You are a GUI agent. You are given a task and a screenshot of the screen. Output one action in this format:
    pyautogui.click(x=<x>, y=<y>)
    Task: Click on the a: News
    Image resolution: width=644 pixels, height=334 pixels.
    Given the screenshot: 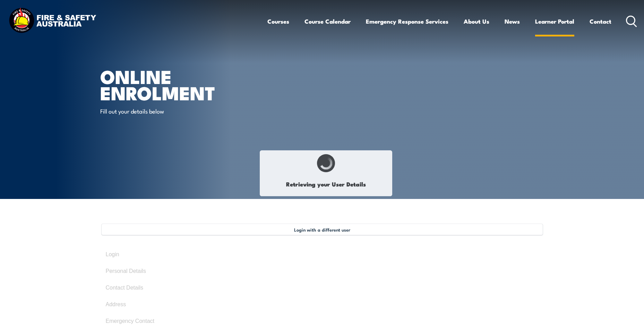 What is the action you would take?
    pyautogui.click(x=512, y=21)
    